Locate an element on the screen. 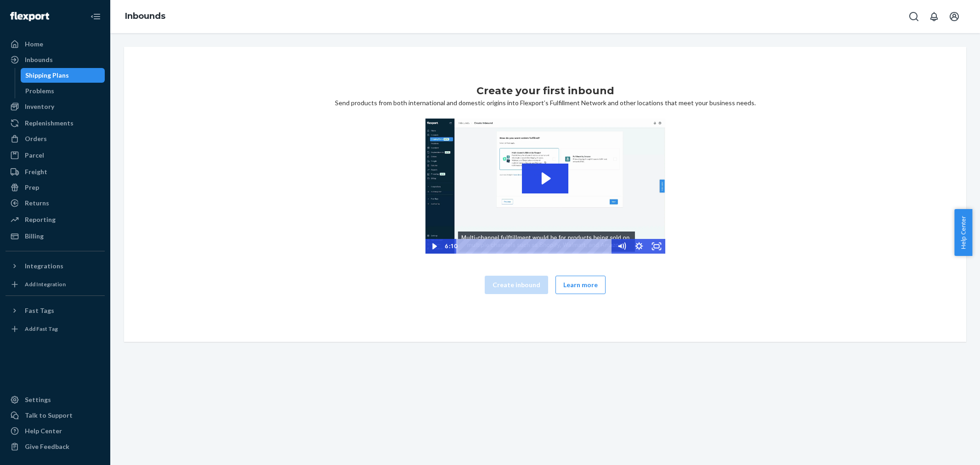  a: Settings is located at coordinates (55, 399).